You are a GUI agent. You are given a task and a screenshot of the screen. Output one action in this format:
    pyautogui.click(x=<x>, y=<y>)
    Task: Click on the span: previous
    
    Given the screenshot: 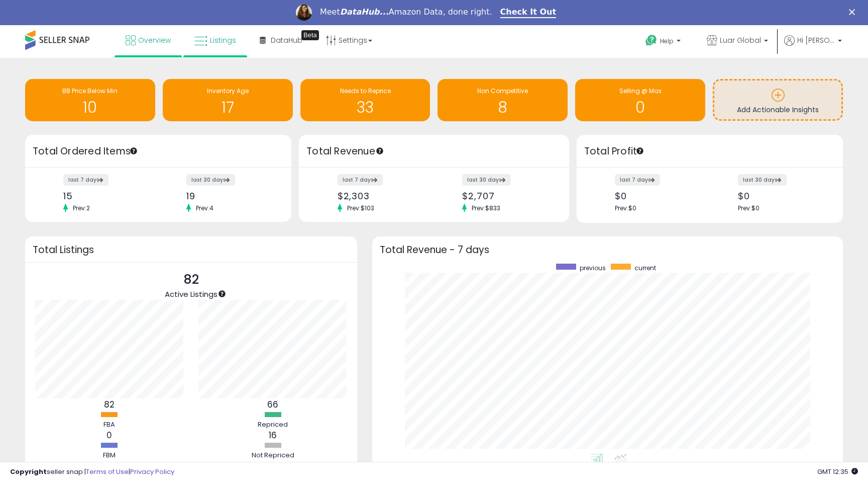 What is the action you would take?
    pyautogui.click(x=593, y=268)
    